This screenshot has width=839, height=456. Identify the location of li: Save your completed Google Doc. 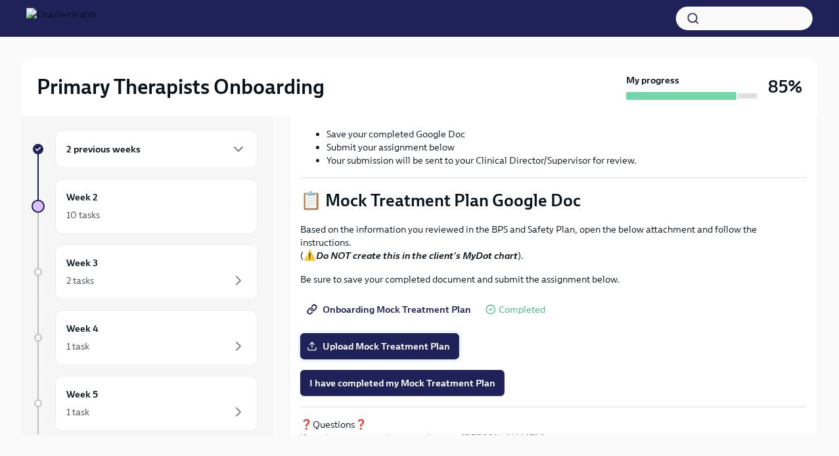
(566, 134).